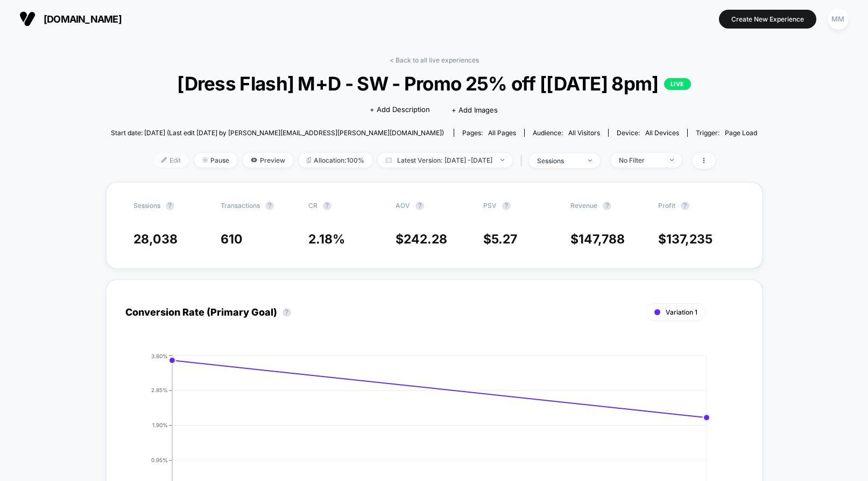  What do you see at coordinates (159, 390) in the screenshot?
I see `tspan: 2.85%` at bounding box center [159, 390].